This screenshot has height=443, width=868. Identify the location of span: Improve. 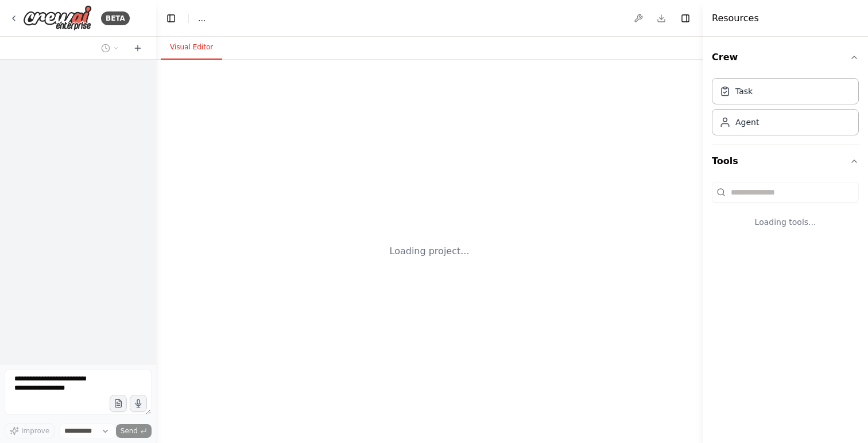
(35, 431).